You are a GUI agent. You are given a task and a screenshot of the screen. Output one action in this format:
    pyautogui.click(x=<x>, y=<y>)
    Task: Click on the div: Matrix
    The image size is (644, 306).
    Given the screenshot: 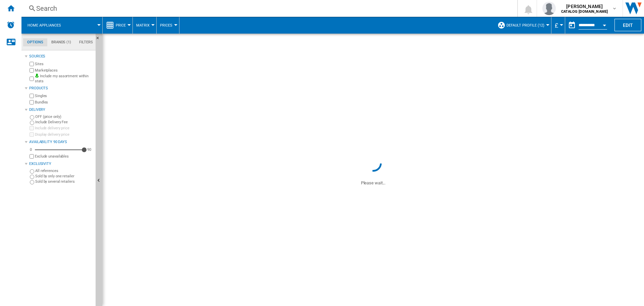 What is the action you would take?
    pyautogui.click(x=144, y=25)
    